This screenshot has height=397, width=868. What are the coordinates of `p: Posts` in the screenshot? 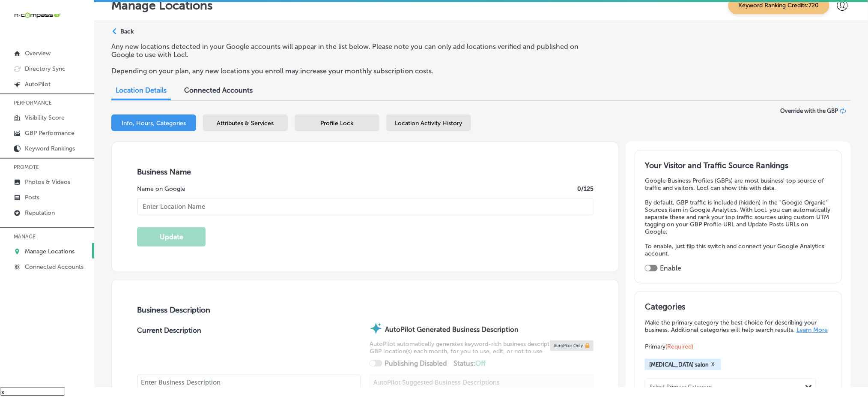 It's located at (32, 197).